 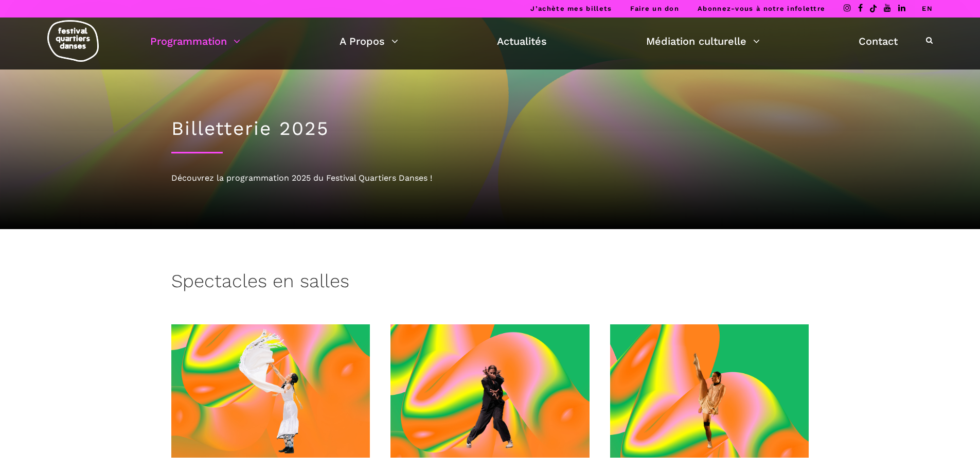 I want to click on img: logo-fqd-med, so click(x=73, y=41).